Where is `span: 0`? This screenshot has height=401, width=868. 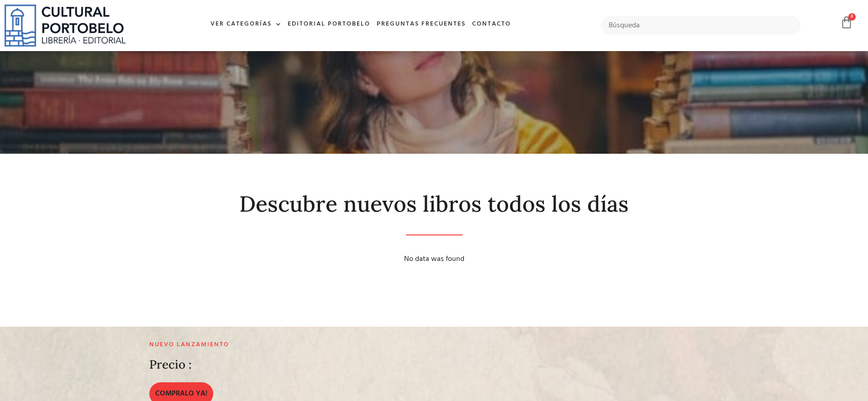
span: 0 is located at coordinates (852, 17).